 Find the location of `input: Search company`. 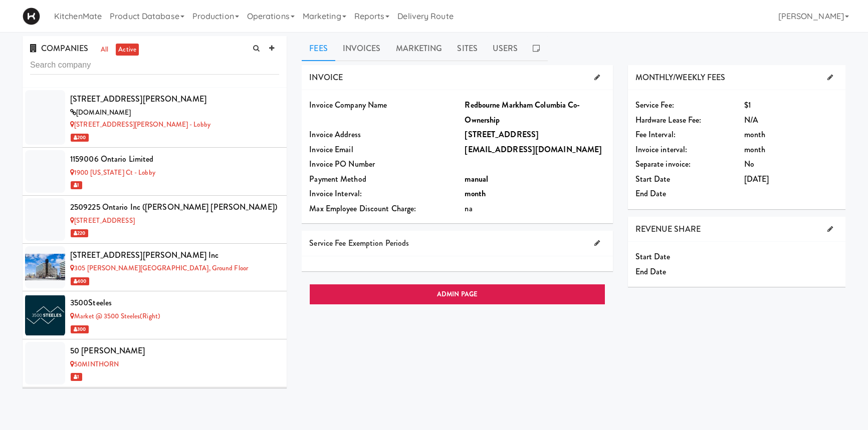

input: Search company is located at coordinates (155, 65).